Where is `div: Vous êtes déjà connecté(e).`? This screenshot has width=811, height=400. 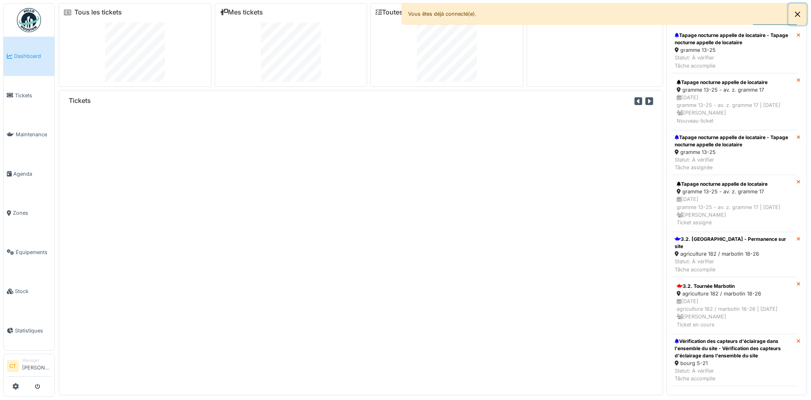
div: Vous êtes déjà connecté(e). is located at coordinates (604, 14).